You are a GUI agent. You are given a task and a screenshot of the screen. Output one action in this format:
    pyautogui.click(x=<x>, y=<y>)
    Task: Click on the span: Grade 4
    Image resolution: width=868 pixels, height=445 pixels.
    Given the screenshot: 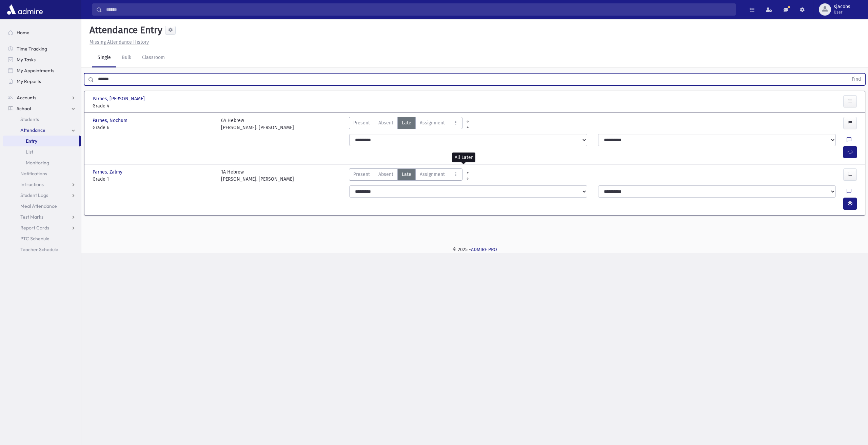 What is the action you would take?
    pyautogui.click(x=153, y=106)
    